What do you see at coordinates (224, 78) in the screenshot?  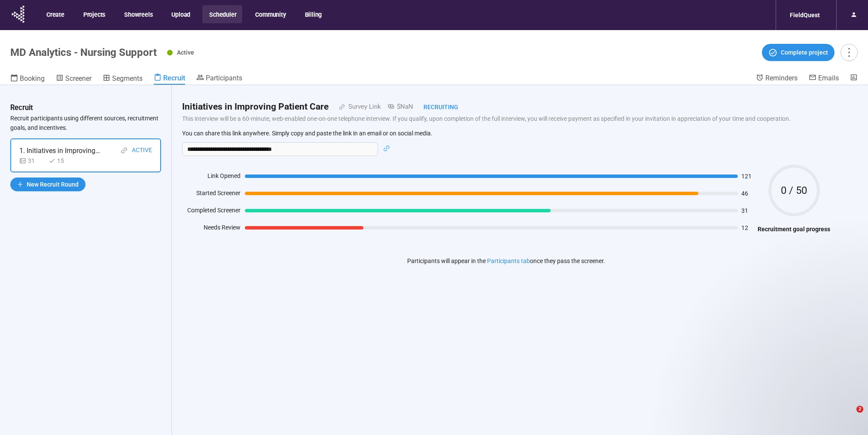 I see `span: Participants` at bounding box center [224, 78].